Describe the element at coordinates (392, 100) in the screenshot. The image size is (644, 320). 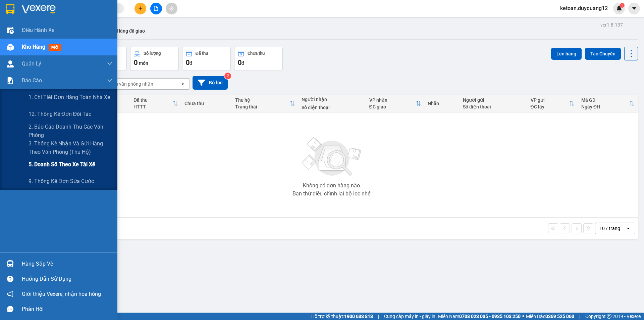
I see `div: VP nhận` at that location.